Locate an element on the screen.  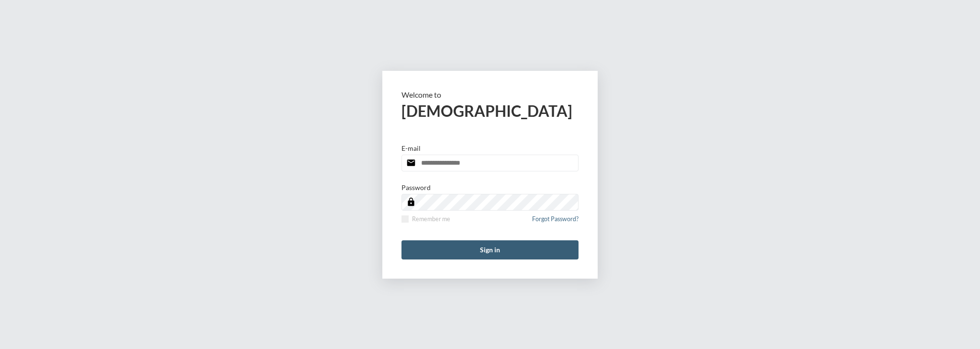
label: Remember me is located at coordinates (426, 219).